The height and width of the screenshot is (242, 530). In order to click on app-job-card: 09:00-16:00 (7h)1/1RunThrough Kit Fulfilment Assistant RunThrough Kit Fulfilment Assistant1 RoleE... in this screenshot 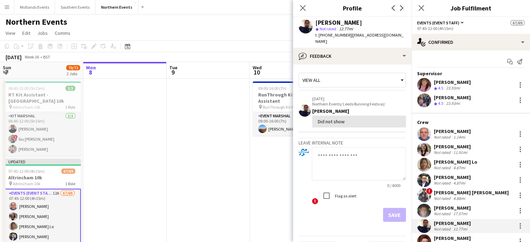, I will do `click(291, 109)`.